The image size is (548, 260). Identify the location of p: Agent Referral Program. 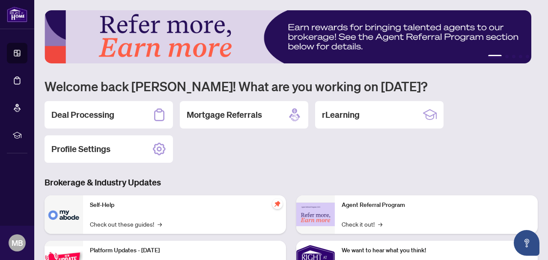
(436, 205).